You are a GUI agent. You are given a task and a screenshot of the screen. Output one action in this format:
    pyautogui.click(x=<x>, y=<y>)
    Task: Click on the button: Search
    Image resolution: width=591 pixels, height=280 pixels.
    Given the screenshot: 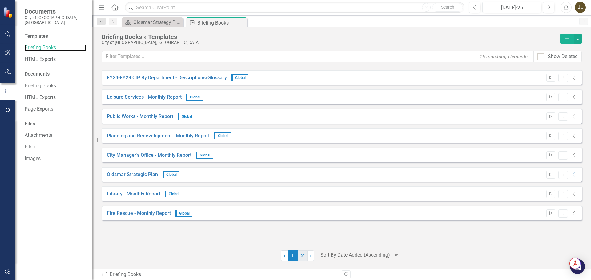 What is the action you would take?
    pyautogui.click(x=448, y=7)
    